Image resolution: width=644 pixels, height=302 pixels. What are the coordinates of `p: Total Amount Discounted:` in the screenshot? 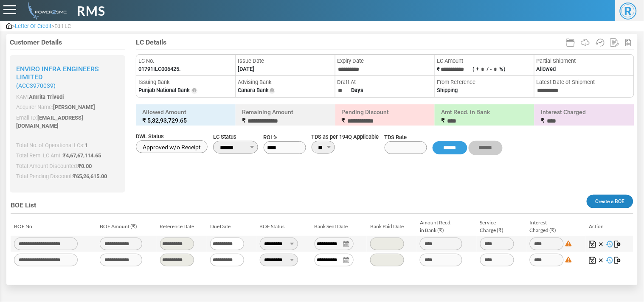 It's located at (67, 166).